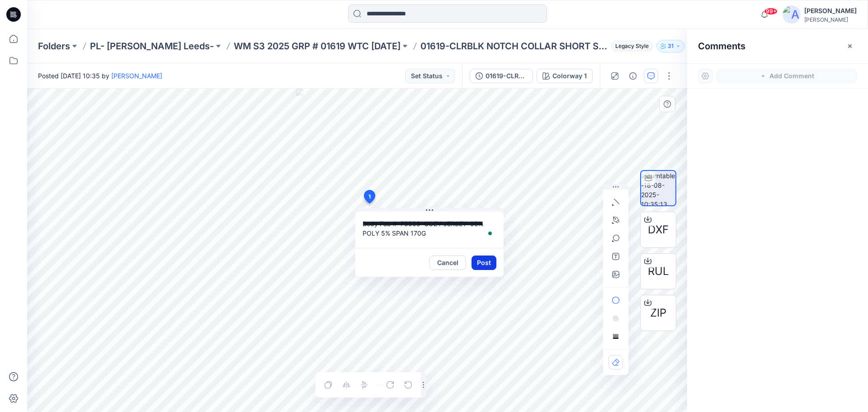  What do you see at coordinates (54, 46) in the screenshot?
I see `a: Folders` at bounding box center [54, 46].